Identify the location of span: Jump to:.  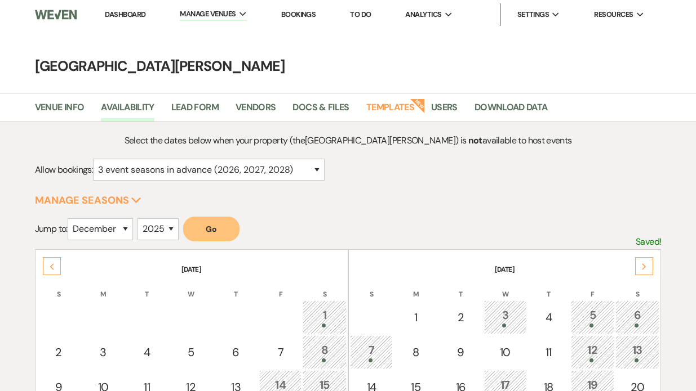
(51, 229).